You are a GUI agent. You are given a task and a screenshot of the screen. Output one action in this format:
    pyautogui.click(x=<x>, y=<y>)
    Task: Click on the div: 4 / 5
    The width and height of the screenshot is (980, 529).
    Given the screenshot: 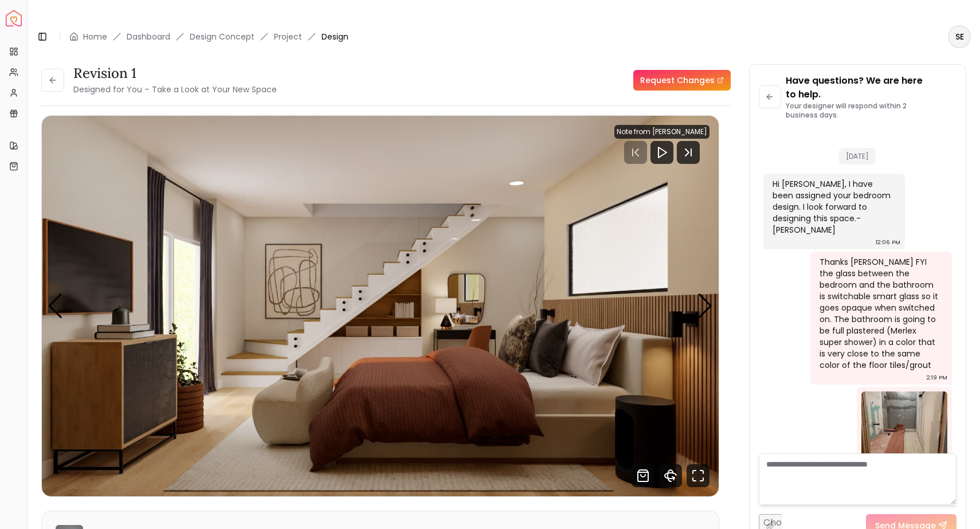 What is the action you would take?
    pyautogui.click(x=380, y=306)
    